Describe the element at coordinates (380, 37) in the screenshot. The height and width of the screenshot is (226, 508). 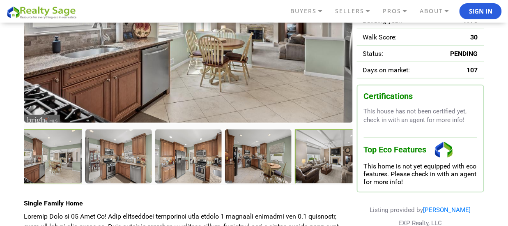
I see `span: Walk Score:` at that location.